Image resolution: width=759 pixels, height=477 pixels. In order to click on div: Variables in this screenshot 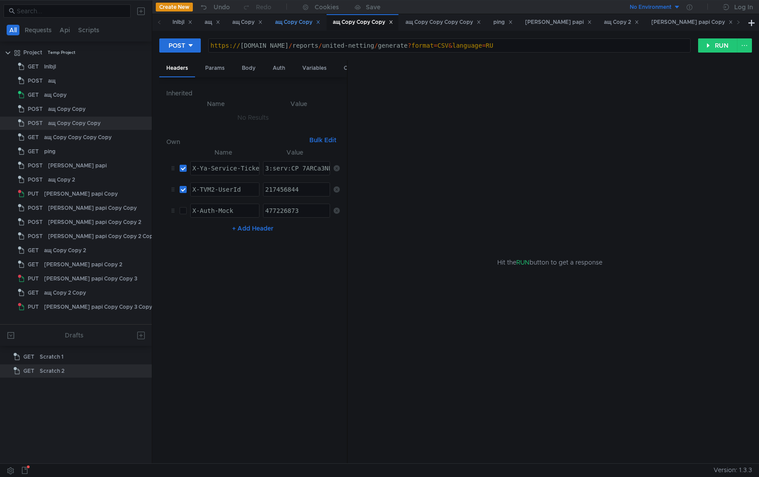, I will do `click(314, 68)`.